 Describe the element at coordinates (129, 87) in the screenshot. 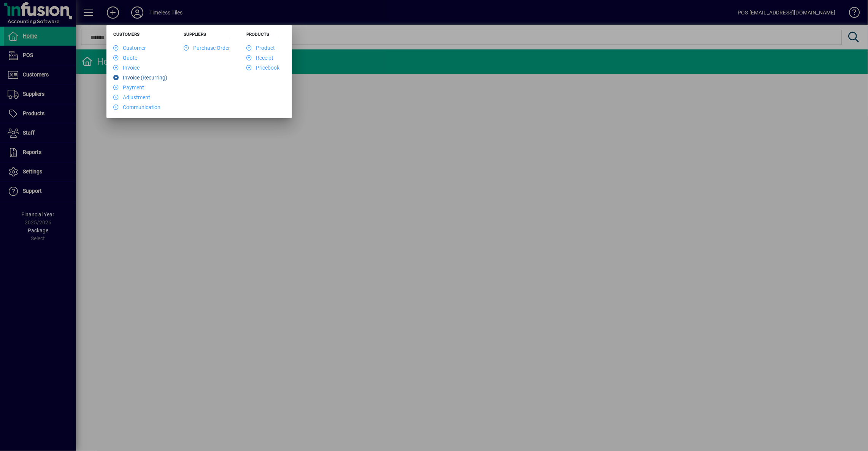

I see `a: Payment` at that location.